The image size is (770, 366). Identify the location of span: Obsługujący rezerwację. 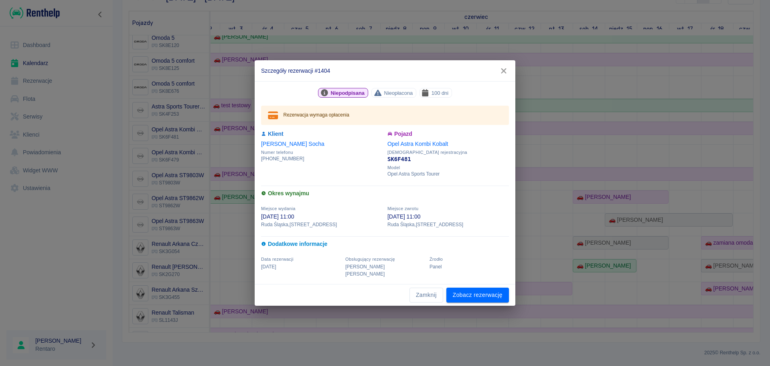
(370, 259).